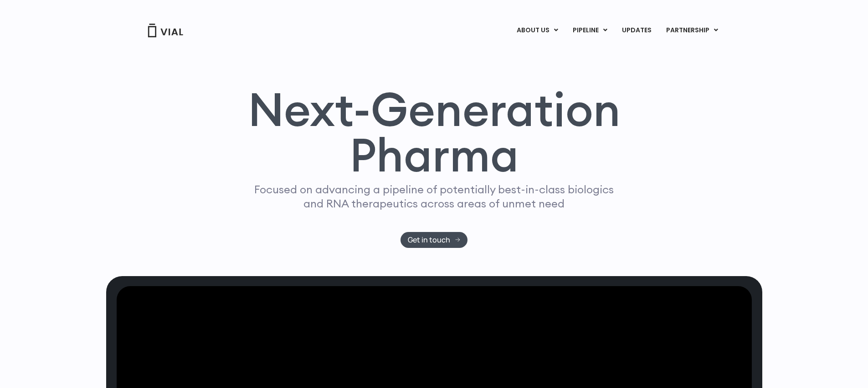  I want to click on a: PARTNERSHIPMenu Toggle, so click(692, 31).